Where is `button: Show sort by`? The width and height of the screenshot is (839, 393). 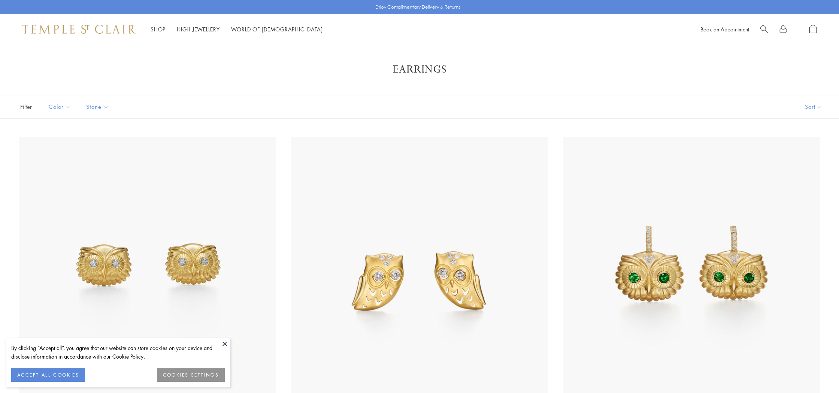
button: Show sort by is located at coordinates (813, 107).